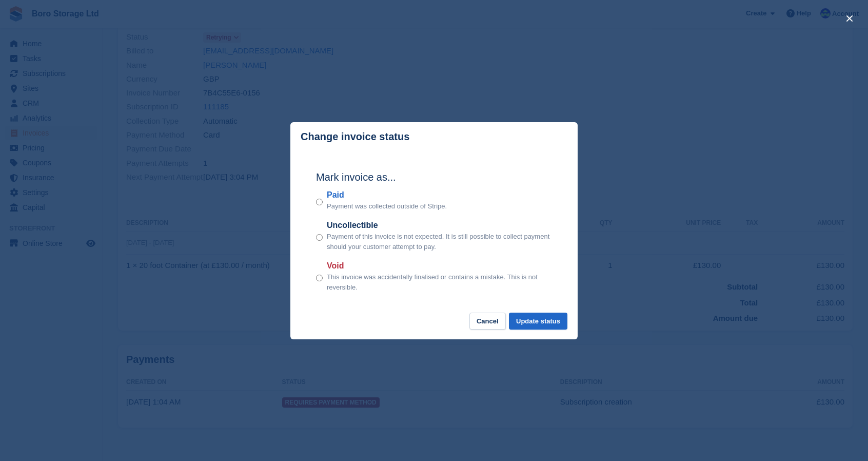  I want to click on label: Paid, so click(387, 195).